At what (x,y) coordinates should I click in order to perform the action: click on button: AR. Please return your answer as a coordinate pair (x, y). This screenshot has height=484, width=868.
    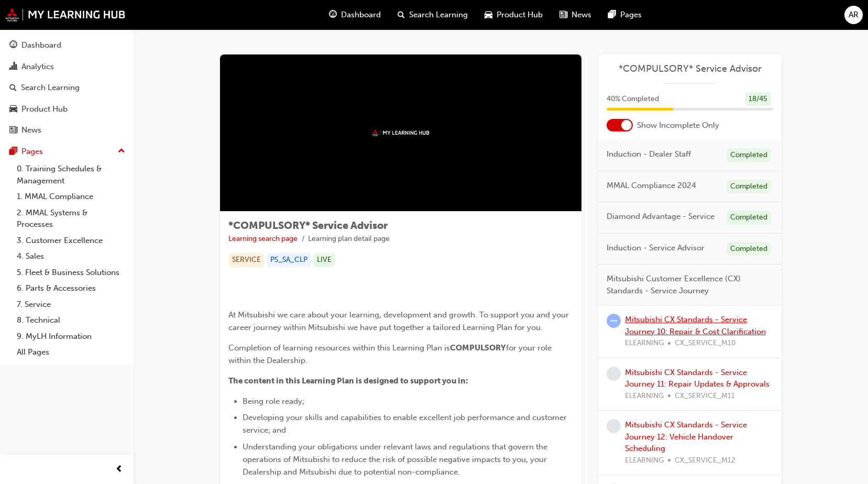
    Looking at the image, I should click on (854, 14).